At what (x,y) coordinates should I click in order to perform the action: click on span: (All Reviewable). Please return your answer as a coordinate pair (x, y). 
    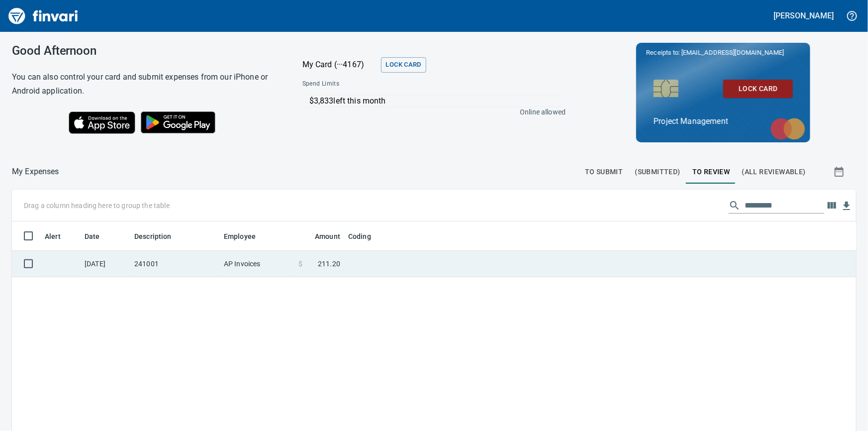
    Looking at the image, I should click on (774, 171).